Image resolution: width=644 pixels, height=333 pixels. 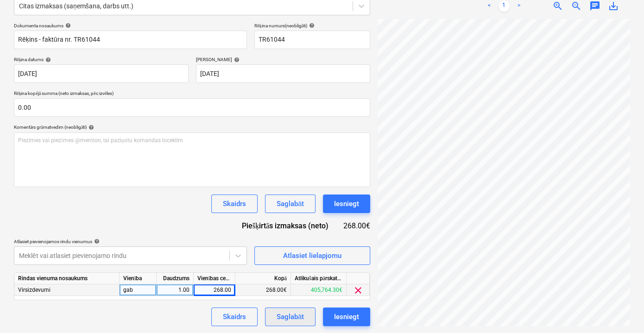 I want to click on span: clear, so click(x=358, y=290).